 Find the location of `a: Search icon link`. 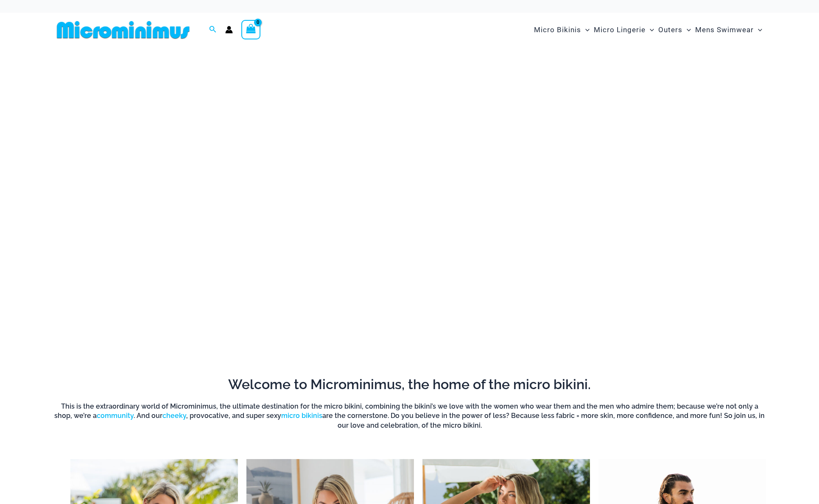

a: Search icon link is located at coordinates (213, 30).